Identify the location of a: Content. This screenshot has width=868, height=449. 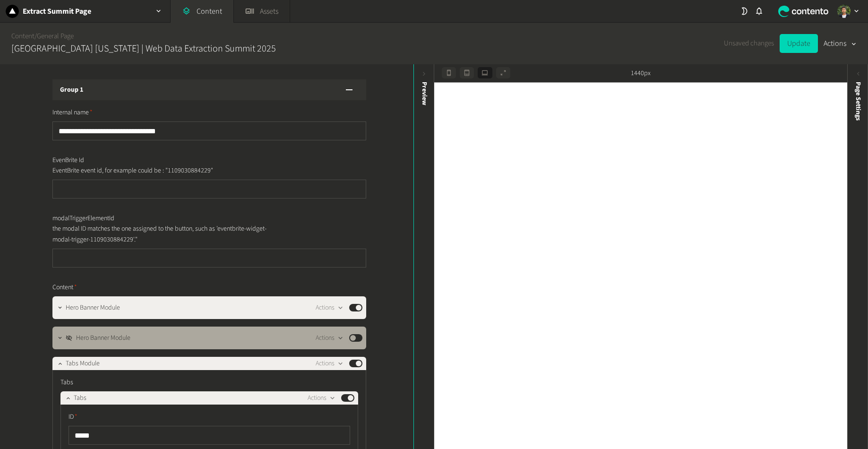
(23, 36).